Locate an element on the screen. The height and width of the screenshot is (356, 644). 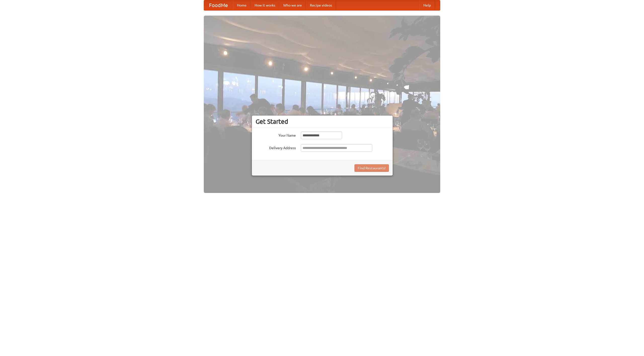
h3: Get Started is located at coordinates (322, 121).